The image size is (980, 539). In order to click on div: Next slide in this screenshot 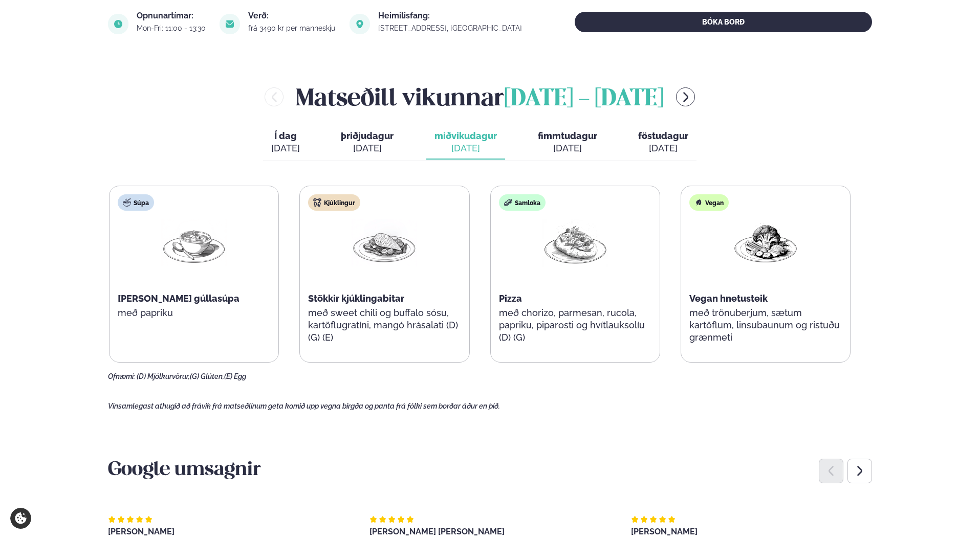, I will do `click(860, 471)`.